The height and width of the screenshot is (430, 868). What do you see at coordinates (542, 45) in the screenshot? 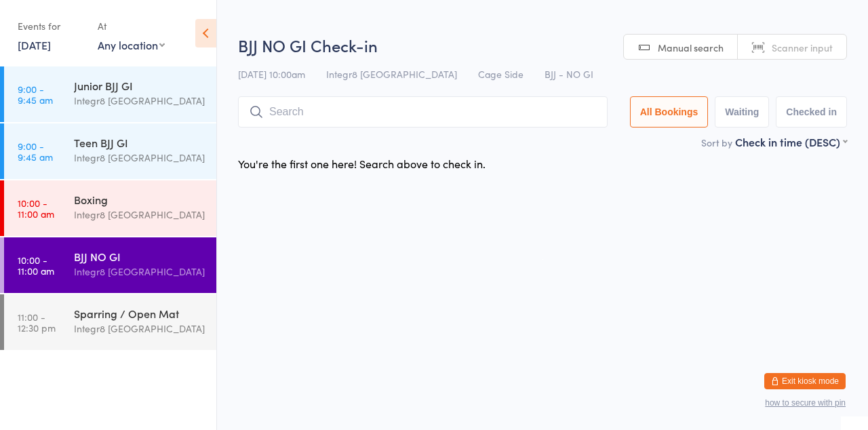
I see `h2: BJJ NO GI Check-in` at bounding box center [542, 45].